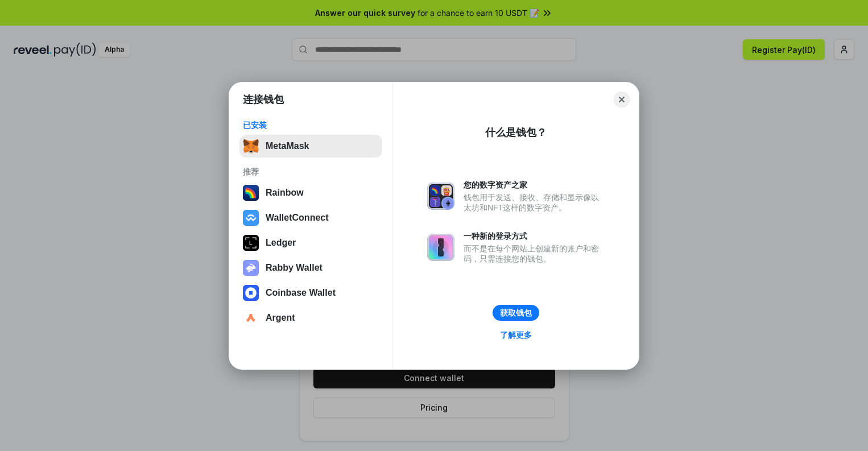 The width and height of the screenshot is (868, 451). I want to click on div: 获取钱包, so click(516, 313).